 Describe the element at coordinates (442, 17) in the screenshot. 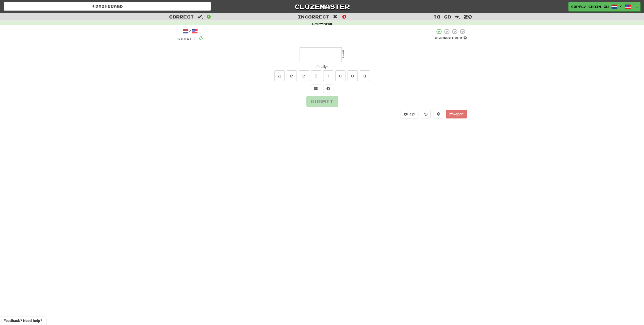

I see `span: To go` at that location.